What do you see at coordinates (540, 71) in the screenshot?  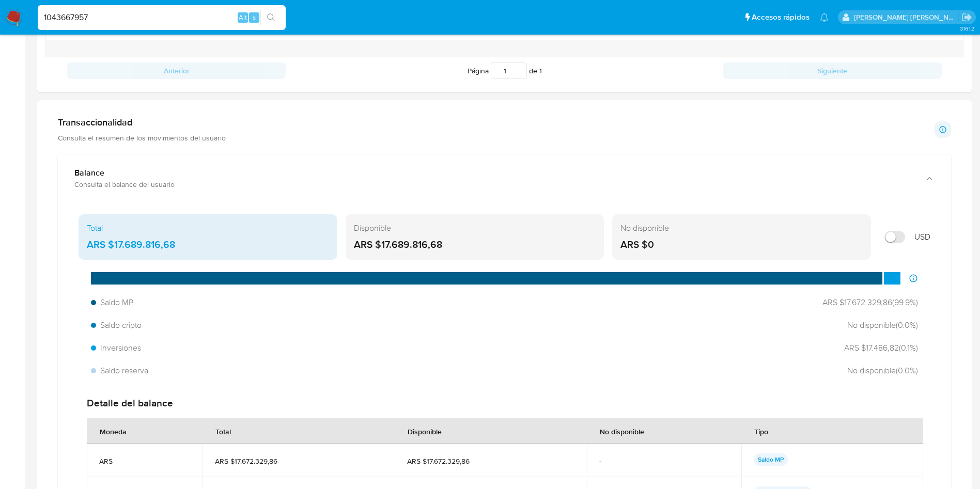 I see `span: 1` at bounding box center [540, 71].